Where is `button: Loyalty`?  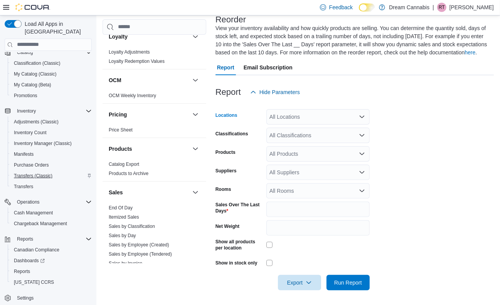 button: Loyalty is located at coordinates (195, 37).